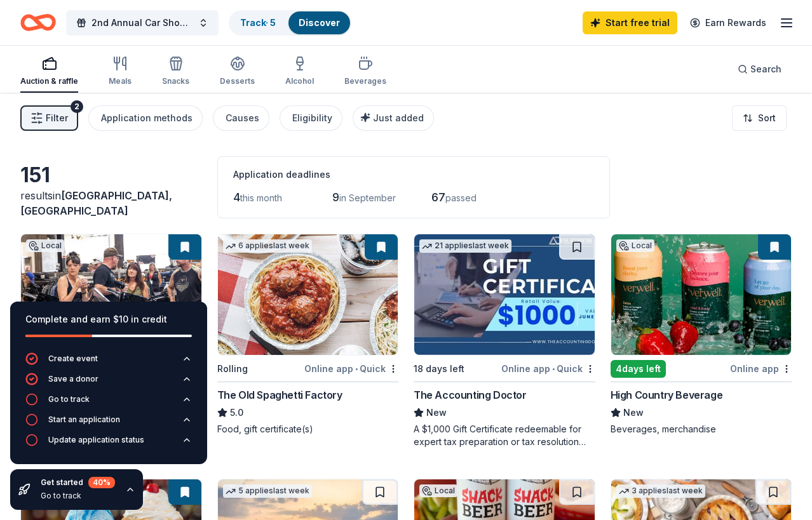 Image resolution: width=812 pixels, height=520 pixels. I want to click on button: Meals, so click(120, 71).